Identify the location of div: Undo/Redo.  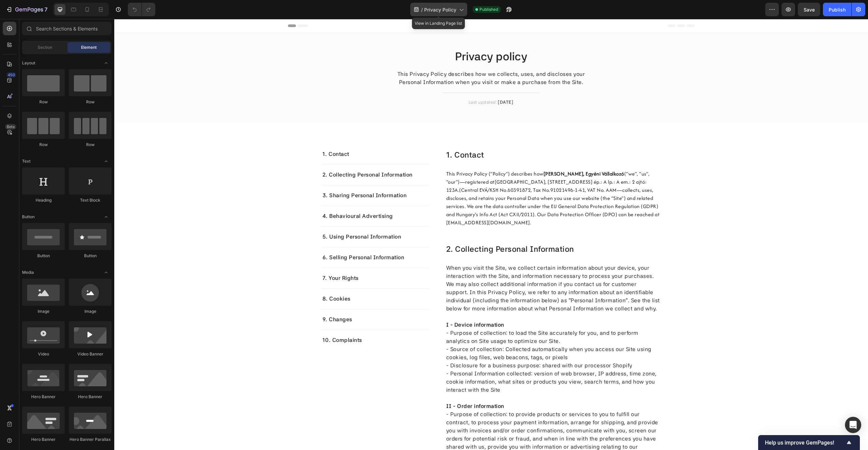
(141, 9).